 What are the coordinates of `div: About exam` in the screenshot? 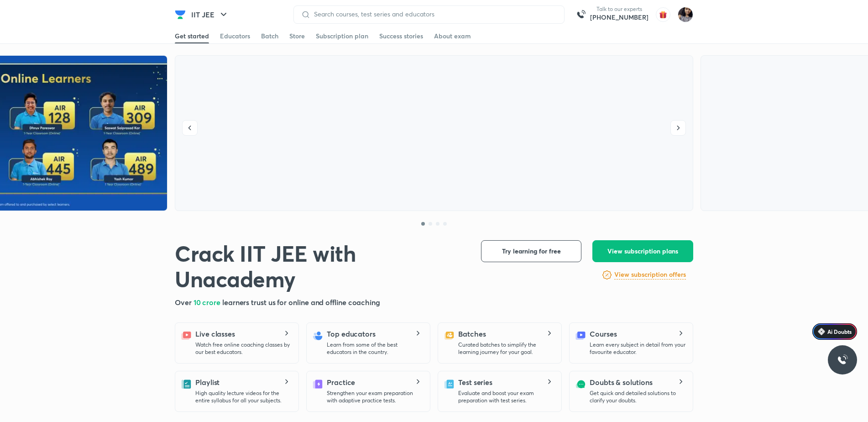 It's located at (452, 36).